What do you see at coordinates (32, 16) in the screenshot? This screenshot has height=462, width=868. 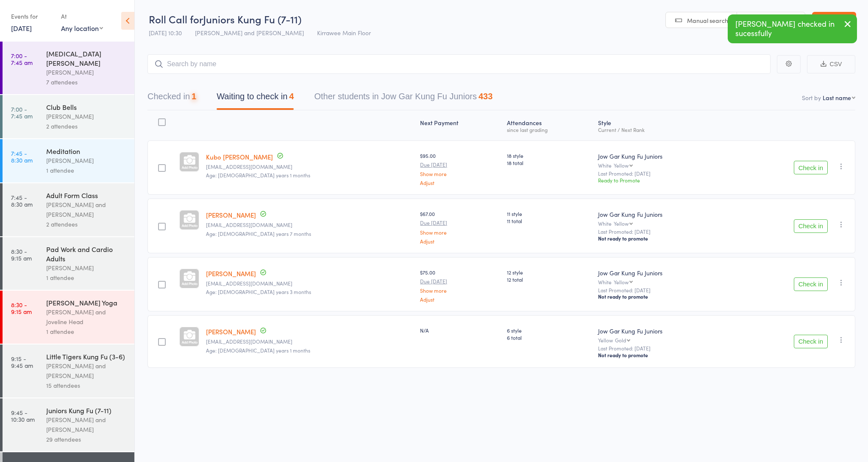 I see `div: Events for` at bounding box center [32, 16].